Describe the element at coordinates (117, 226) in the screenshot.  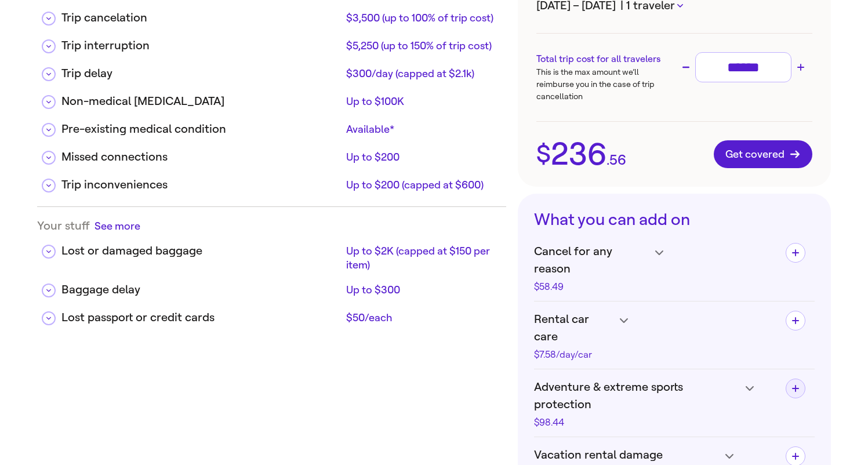
I see `button: See more` at that location.